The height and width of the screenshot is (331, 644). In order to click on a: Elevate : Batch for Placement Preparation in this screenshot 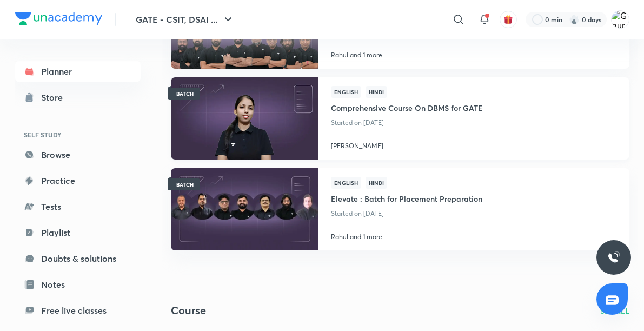, I will do `click(407, 198)`.